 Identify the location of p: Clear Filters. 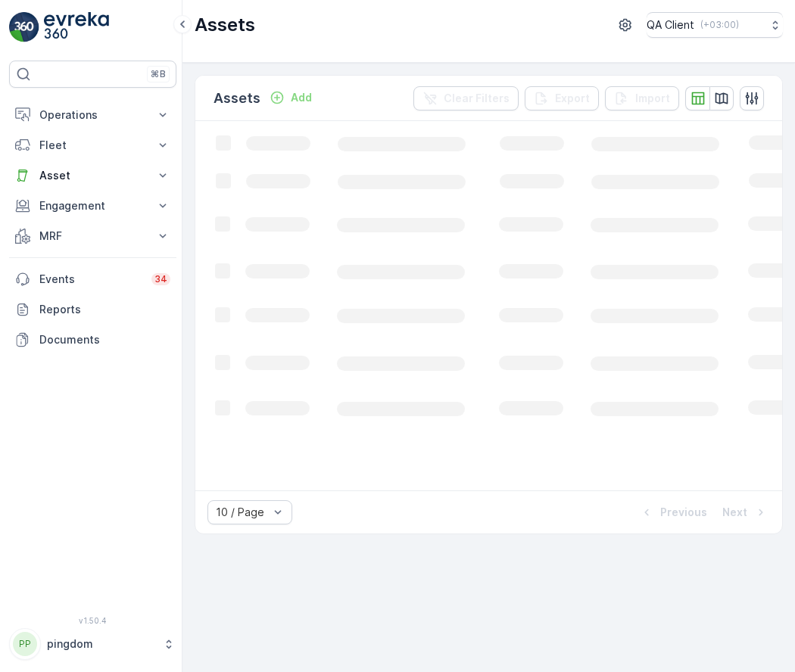
(476, 98).